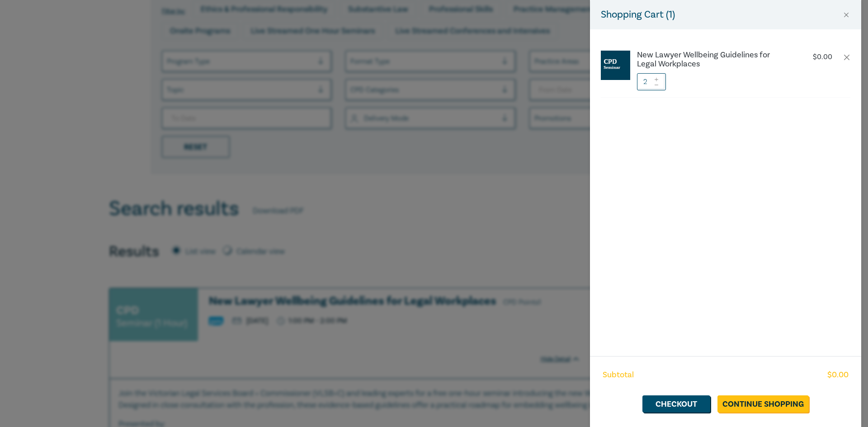 The width and height of the screenshot is (868, 427). What do you see at coordinates (712, 60) in the screenshot?
I see `h6: New Lawyer Wellbeing Guidelines for Legal Workplaces` at bounding box center [712, 60].